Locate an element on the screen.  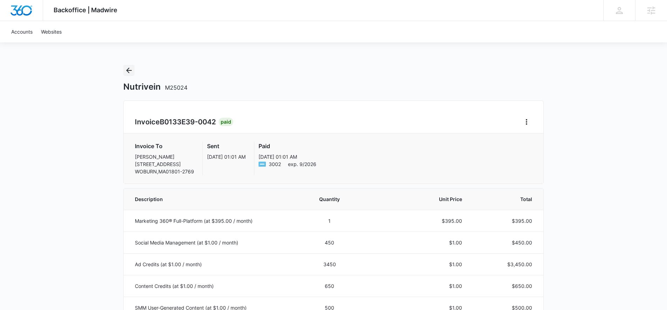
span: Quantity is located at coordinates (329, 199).